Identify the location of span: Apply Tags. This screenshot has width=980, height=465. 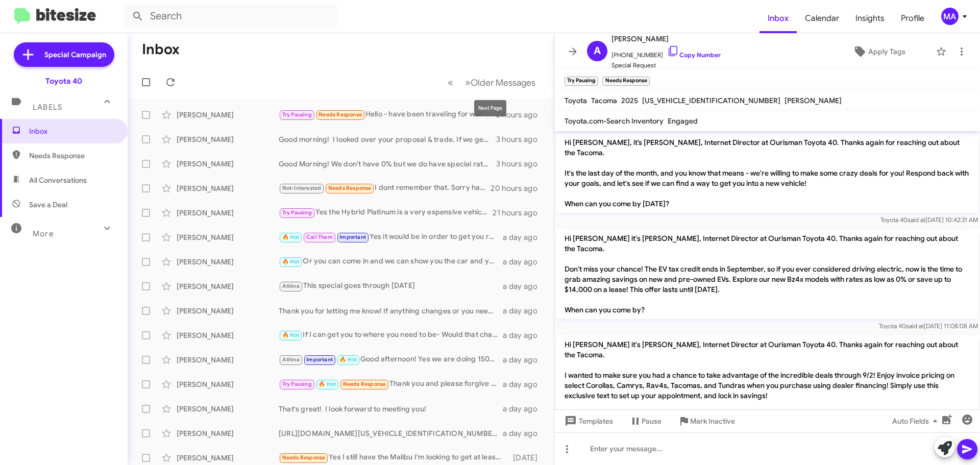
(886, 52).